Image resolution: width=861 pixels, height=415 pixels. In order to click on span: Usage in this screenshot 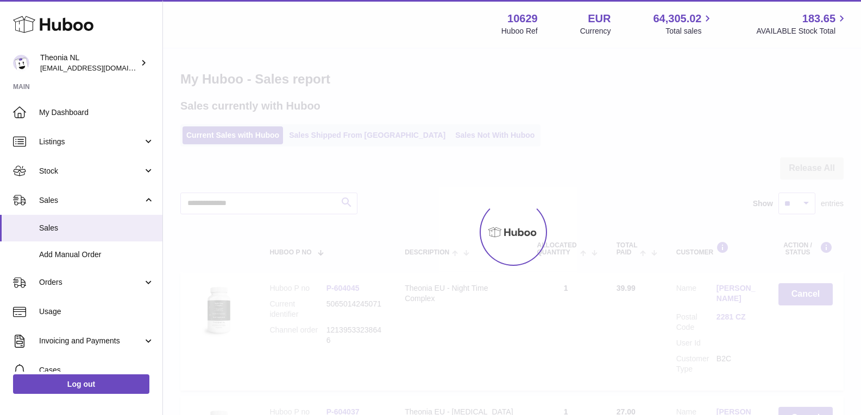, I will do `click(97, 312)`.